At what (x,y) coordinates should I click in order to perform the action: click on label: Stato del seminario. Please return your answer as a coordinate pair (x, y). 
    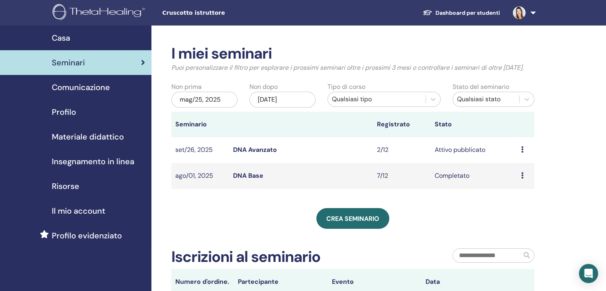
    Looking at the image, I should click on (481, 87).